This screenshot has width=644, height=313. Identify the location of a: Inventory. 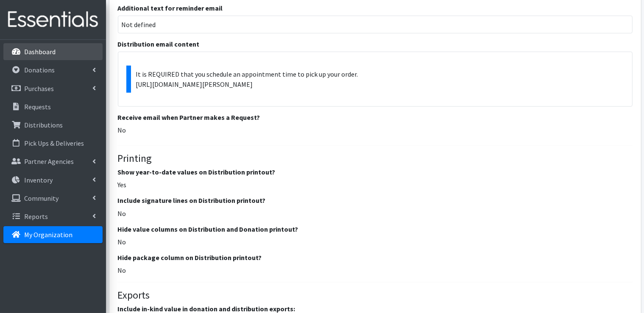
(53, 180).